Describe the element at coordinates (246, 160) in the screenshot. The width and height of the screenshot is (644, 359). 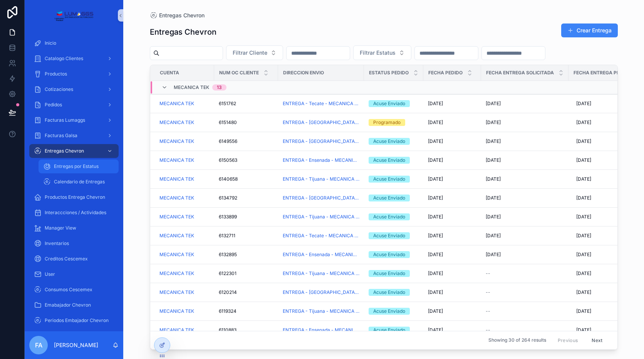
I see `a: 6150563` at that location.